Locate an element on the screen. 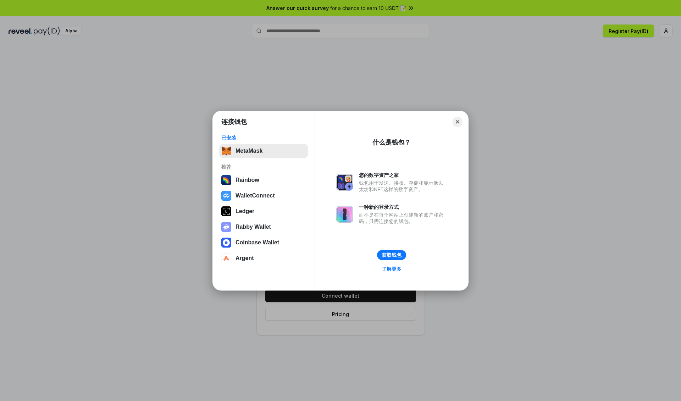  button: Rainbow is located at coordinates (264, 180).